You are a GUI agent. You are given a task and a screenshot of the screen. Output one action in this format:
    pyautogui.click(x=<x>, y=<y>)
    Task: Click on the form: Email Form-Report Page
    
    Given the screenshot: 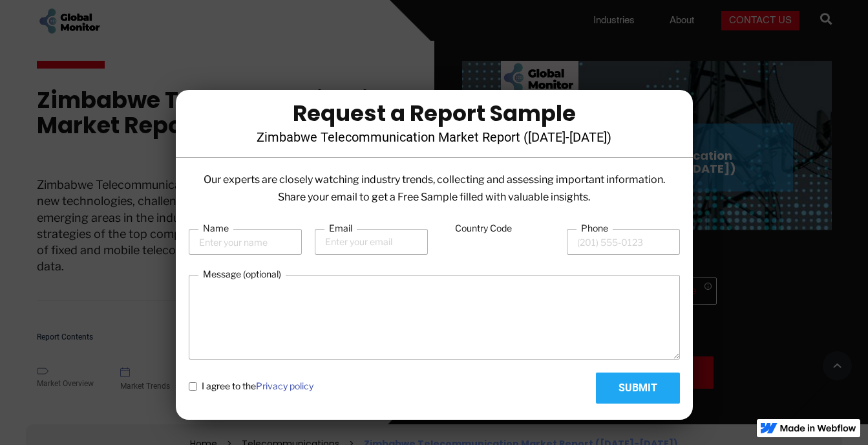 What is the action you would take?
    pyautogui.click(x=434, y=312)
    